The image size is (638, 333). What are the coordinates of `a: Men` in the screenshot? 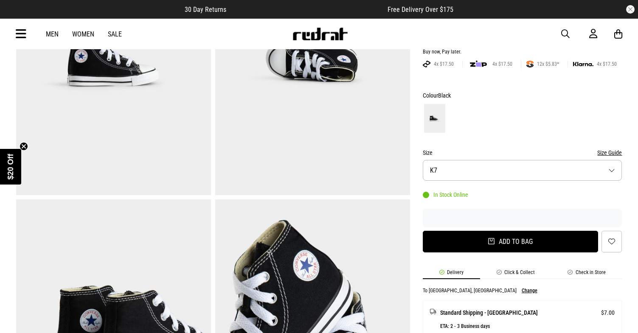 It's located at (52, 34).